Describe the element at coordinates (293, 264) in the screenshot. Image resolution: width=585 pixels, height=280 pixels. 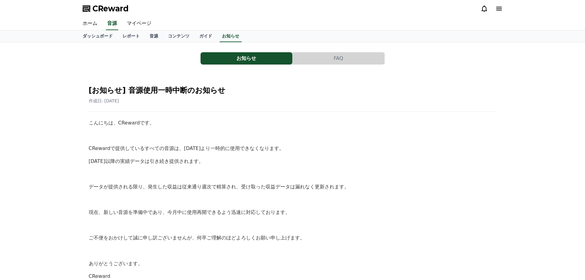
I see `p: ありがとうございます。` at that location.